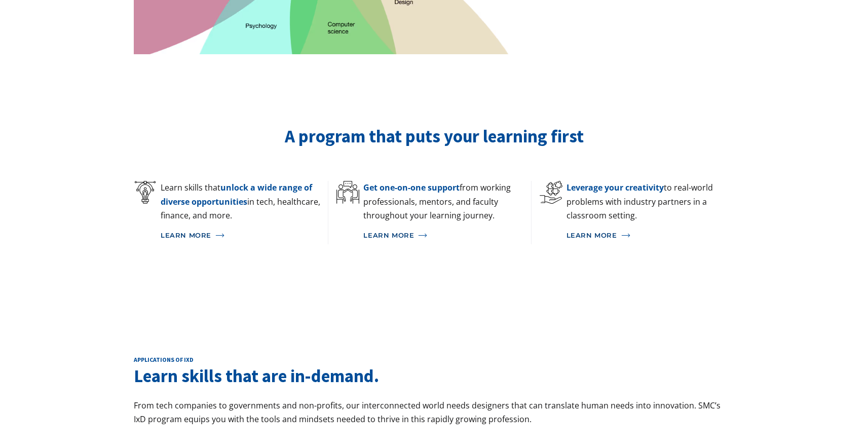 This screenshot has width=868, height=448. I want to click on p: from working professionals, mentors, and faculty throughout your learning journey., so click(447, 202).